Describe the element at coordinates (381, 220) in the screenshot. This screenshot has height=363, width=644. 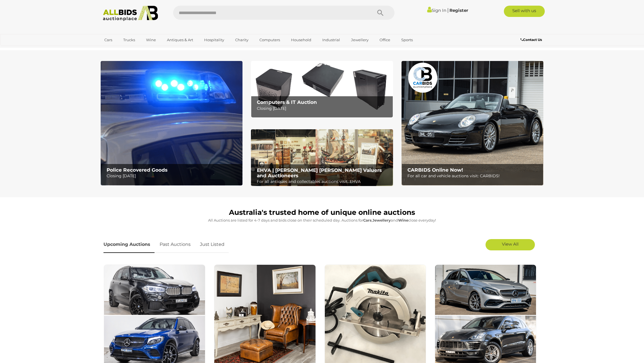
I see `strong: Jewellery` at that location.